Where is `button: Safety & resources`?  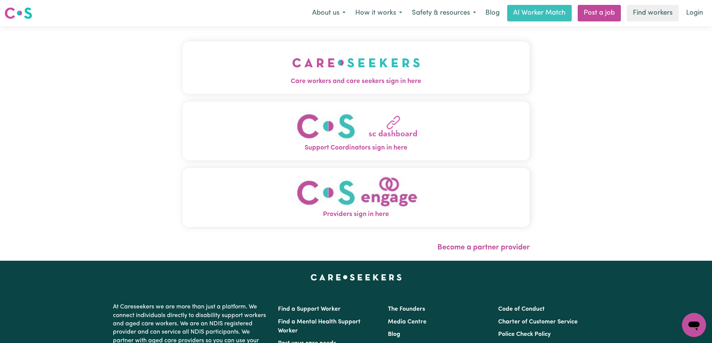
button: Safety & resources is located at coordinates (444, 13).